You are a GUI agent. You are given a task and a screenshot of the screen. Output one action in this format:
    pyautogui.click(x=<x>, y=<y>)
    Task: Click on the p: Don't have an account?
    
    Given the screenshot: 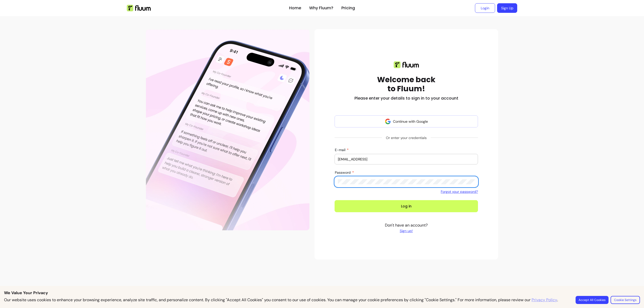 What is the action you would take?
    pyautogui.click(x=406, y=227)
    